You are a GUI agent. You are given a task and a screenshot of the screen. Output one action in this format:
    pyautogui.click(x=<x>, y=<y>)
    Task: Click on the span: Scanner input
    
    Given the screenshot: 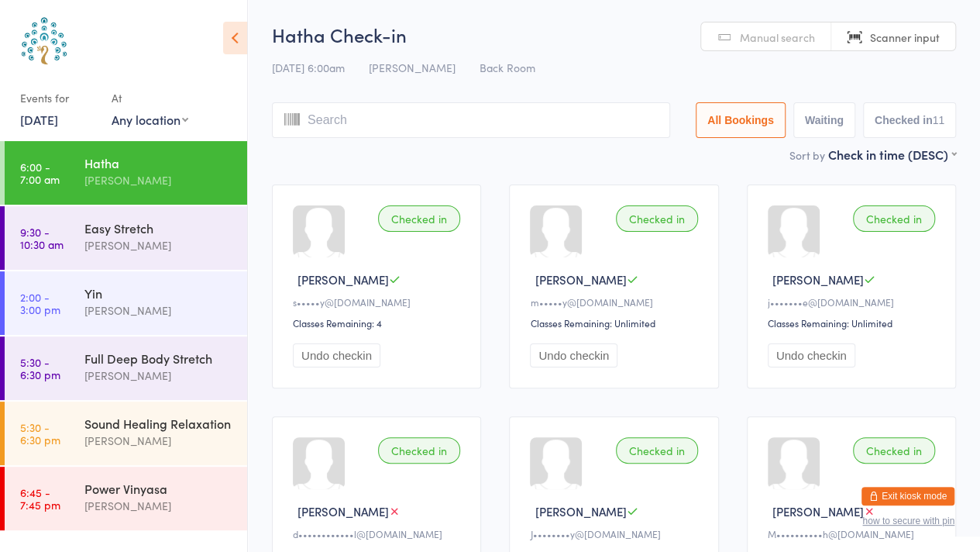 What is the action you would take?
    pyautogui.click(x=905, y=37)
    